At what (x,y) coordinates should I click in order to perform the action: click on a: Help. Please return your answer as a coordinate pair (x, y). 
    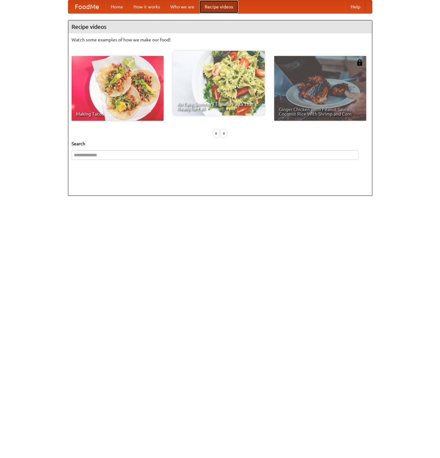
    Looking at the image, I should click on (356, 7).